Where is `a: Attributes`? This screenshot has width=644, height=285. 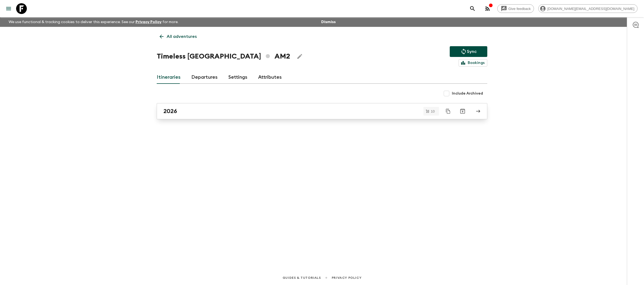
a: Attributes is located at coordinates (270, 77).